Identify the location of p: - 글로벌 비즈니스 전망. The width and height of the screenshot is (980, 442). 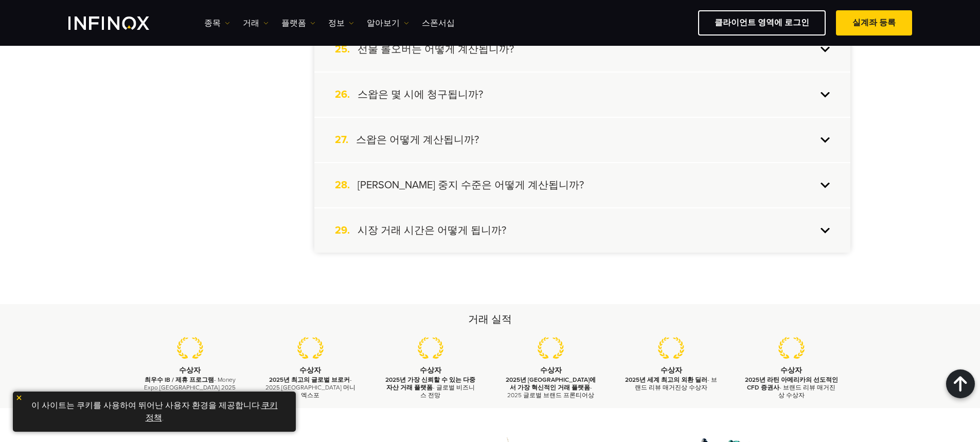
(431, 388).